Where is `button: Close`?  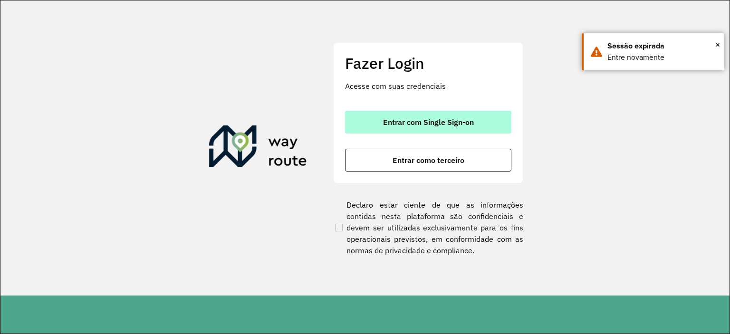
button: Close is located at coordinates (718, 45).